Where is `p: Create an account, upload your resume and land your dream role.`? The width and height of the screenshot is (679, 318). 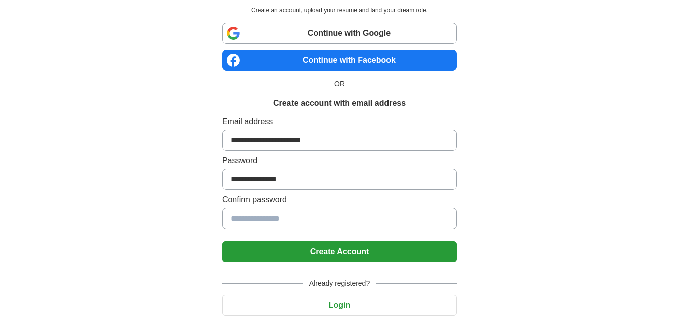 p: Create an account, upload your resume and land your dream role. is located at coordinates (339, 10).